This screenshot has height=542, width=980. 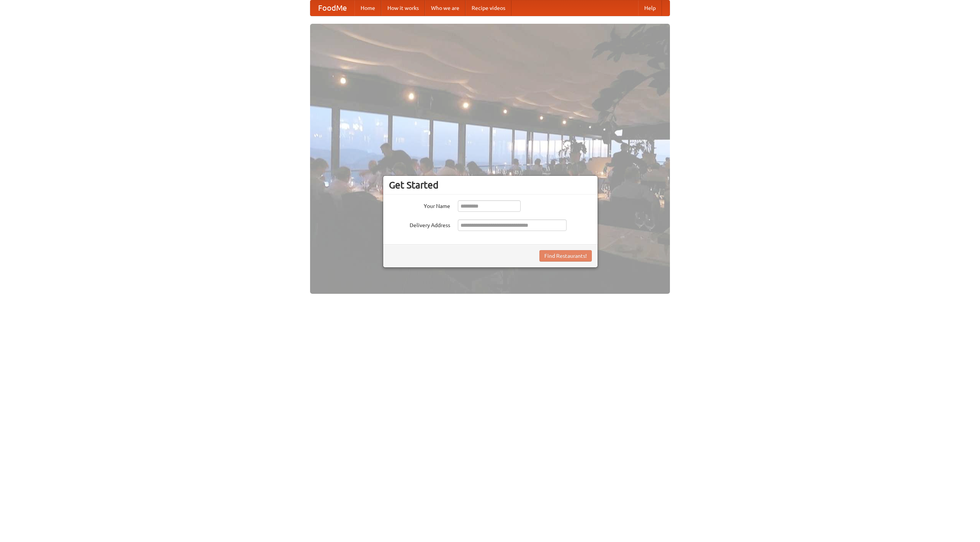 I want to click on h3: Get Started, so click(x=490, y=185).